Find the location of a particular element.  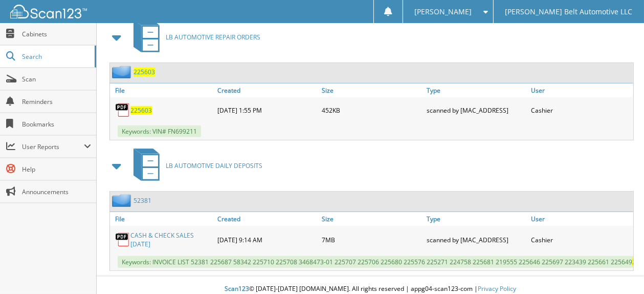

img: scan123-logo-white.svg is located at coordinates (49, 11).